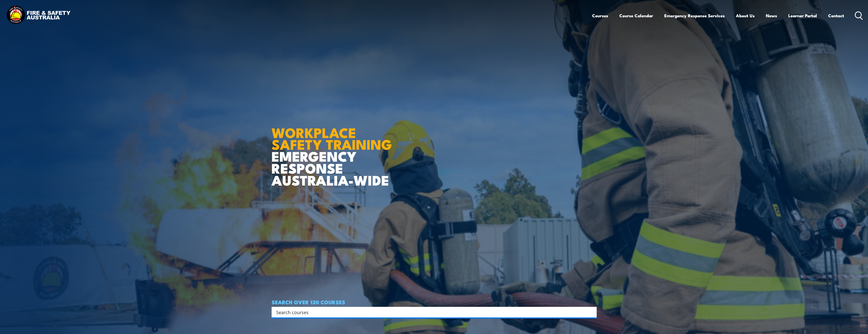 Image resolution: width=868 pixels, height=334 pixels. What do you see at coordinates (431, 312) in the screenshot?
I see `input: Search input` at bounding box center [431, 312].